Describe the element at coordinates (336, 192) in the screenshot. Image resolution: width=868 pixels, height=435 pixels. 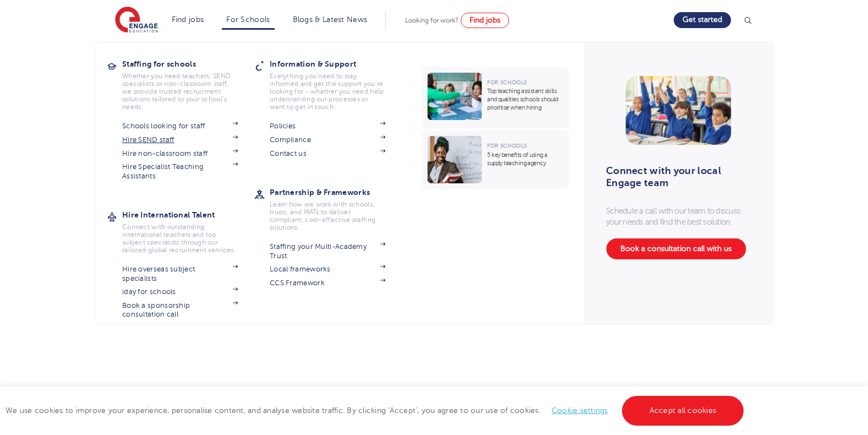
I see `h3: Partnership & Frameworks` at that location.